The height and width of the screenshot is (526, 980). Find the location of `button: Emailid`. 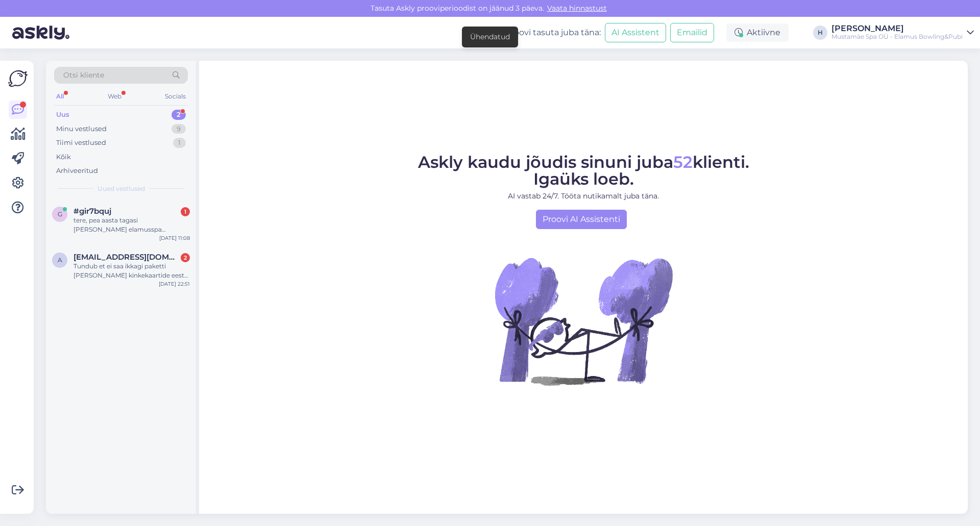

button: Emailid is located at coordinates (692, 33).